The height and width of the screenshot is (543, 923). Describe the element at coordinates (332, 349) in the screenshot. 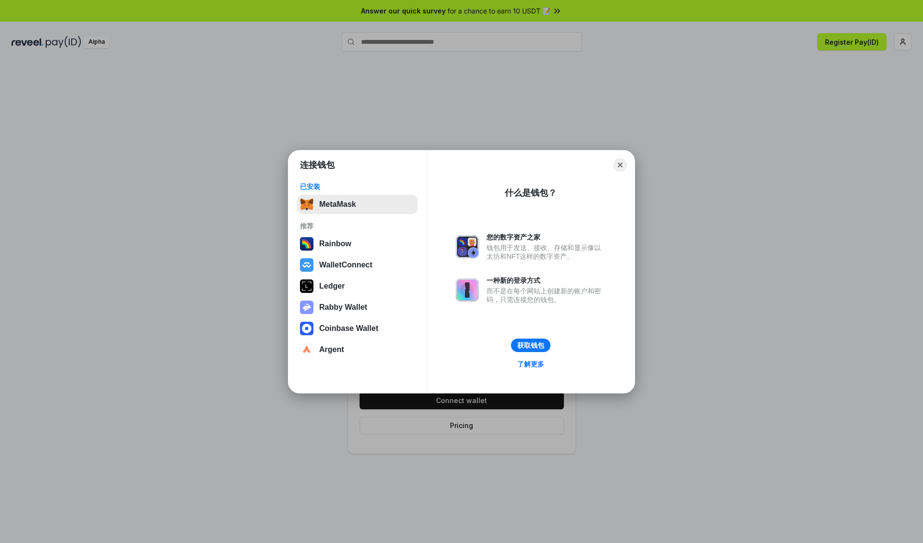

I see `div: Argent` at that location.